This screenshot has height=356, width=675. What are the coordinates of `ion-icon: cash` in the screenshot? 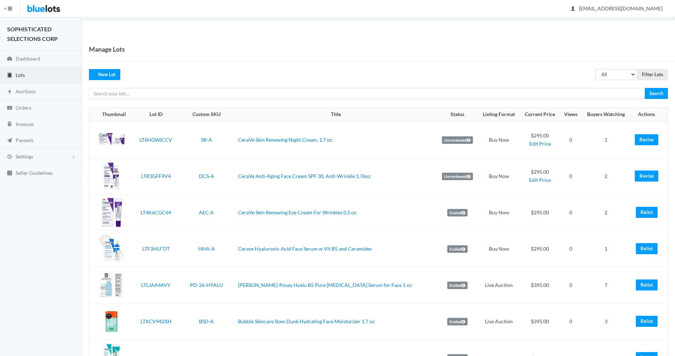 It's located at (10, 108).